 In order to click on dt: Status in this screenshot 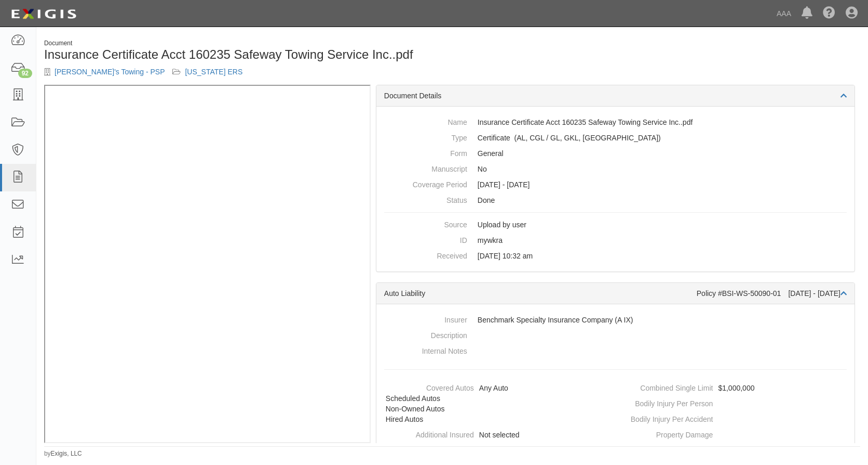, I will do `click(426, 198)`.